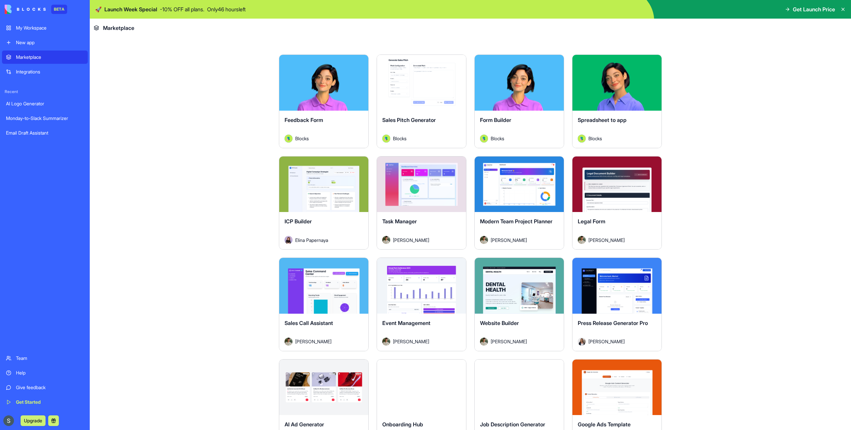 The width and height of the screenshot is (851, 430). Describe the element at coordinates (617, 101) in the screenshot. I see `a: Spreadsheet to appAvatarBlocks` at that location.